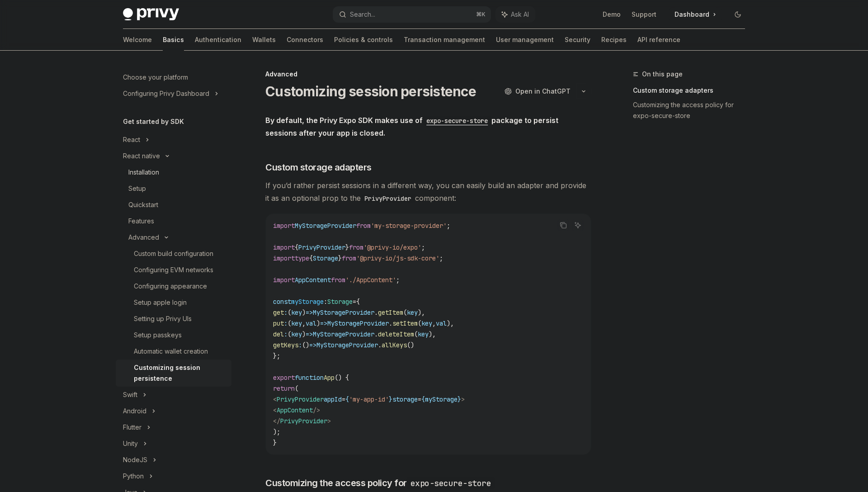 The width and height of the screenshot is (868, 492). I want to click on a: Features, so click(173, 221).